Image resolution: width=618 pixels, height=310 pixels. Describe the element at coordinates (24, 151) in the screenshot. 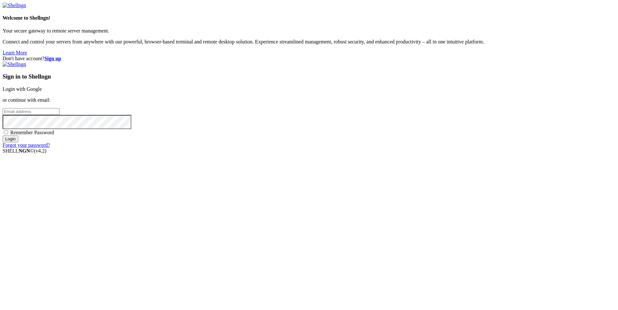

I see `b: NGN` at that location.